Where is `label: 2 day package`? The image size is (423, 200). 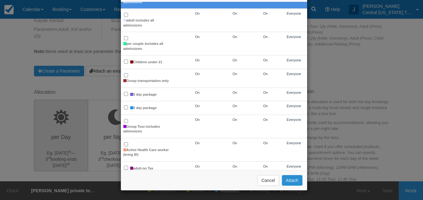 label: 2 day package is located at coordinates (143, 108).